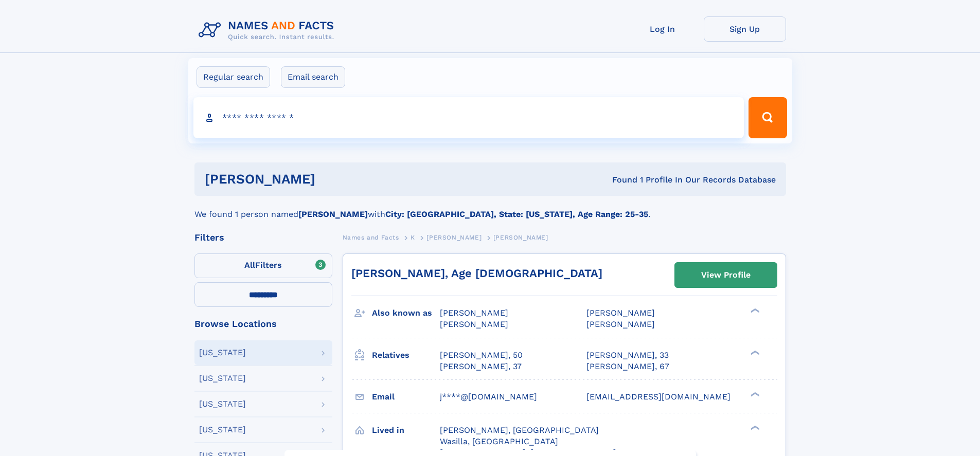 The width and height of the screenshot is (980, 456). Describe the element at coordinates (620, 180) in the screenshot. I see `div: Found 1 Profile In Our Records Database` at that location.